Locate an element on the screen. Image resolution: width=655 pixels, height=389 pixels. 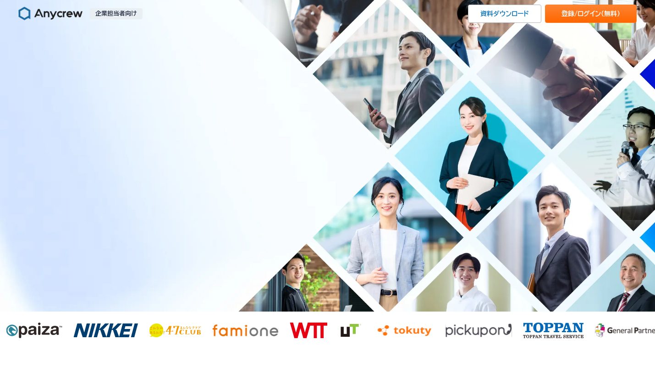
p: 企業担当者向け is located at coordinates (116, 14).